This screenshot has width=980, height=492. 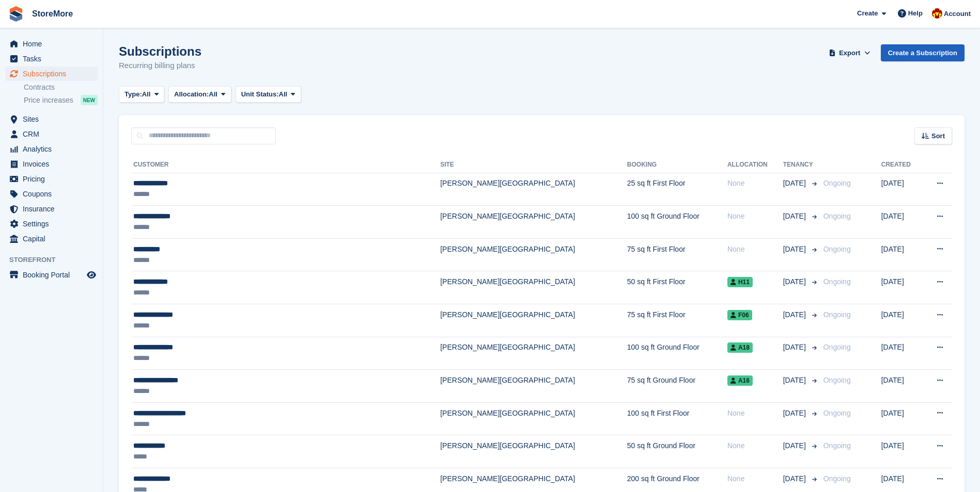 What do you see at coordinates (740, 348) in the screenshot?
I see `span: A18` at bounding box center [740, 348].